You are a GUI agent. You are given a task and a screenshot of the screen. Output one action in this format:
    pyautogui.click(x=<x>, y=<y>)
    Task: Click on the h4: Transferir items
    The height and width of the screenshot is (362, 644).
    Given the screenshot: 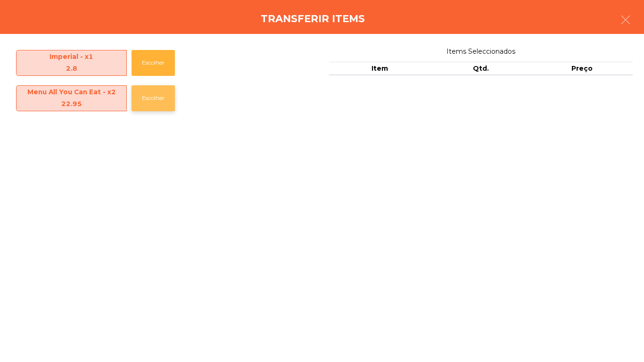 What is the action you would take?
    pyautogui.click(x=312, y=19)
    